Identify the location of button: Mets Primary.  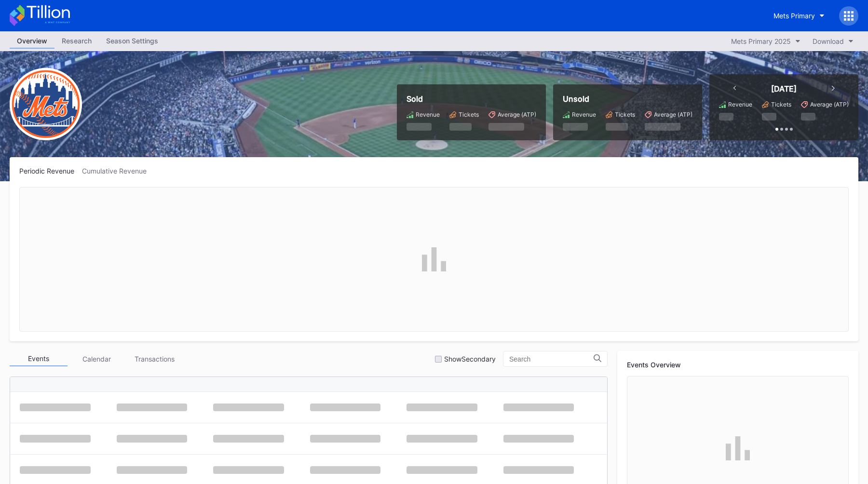
(800, 15).